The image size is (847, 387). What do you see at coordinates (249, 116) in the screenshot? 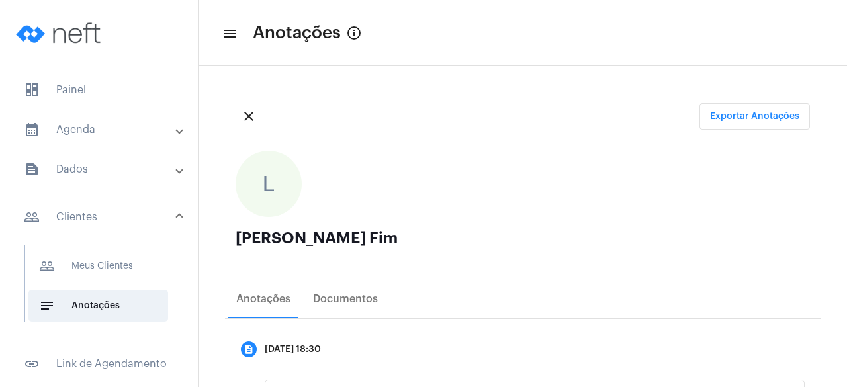
I see `mat-icon: close` at bounding box center [249, 116].